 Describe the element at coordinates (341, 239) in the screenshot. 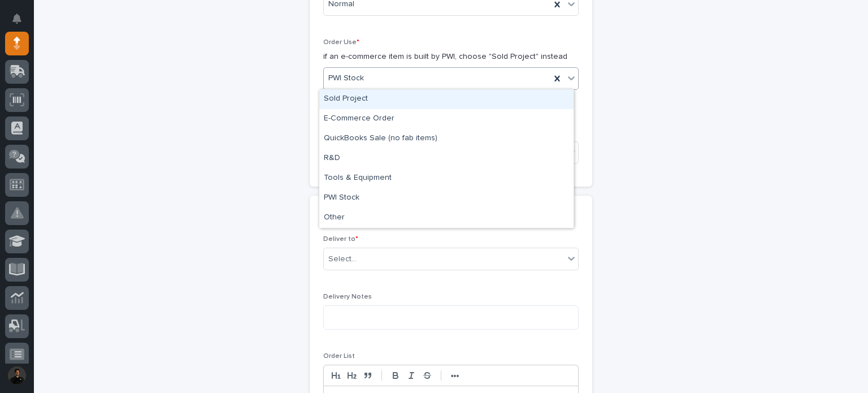

I see `span: Deliver to` at that location.